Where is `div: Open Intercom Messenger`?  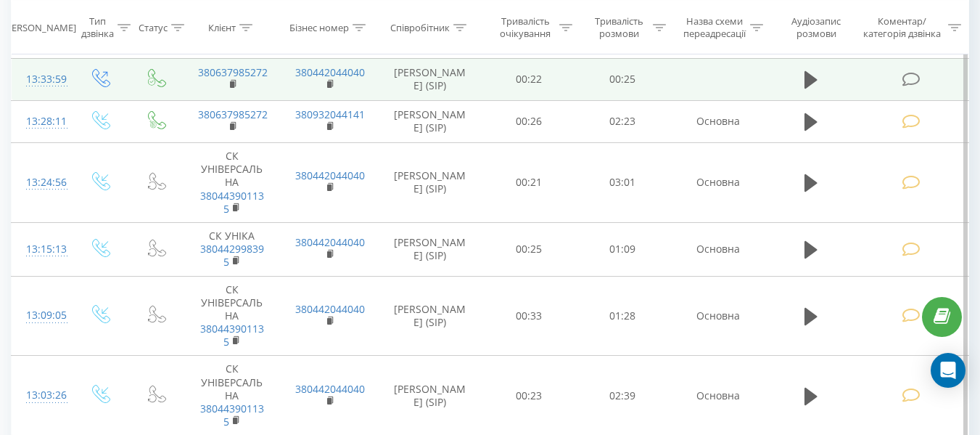
div: Open Intercom Messenger is located at coordinates (948, 370).